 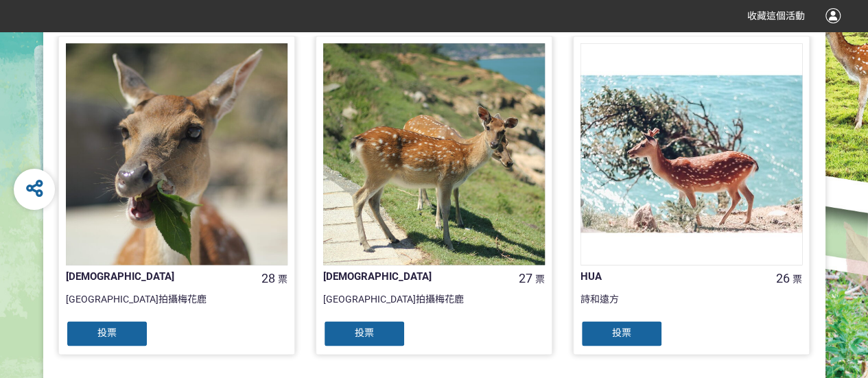 What do you see at coordinates (691, 306) in the screenshot?
I see `div: 詩和遠方` at bounding box center [691, 306].